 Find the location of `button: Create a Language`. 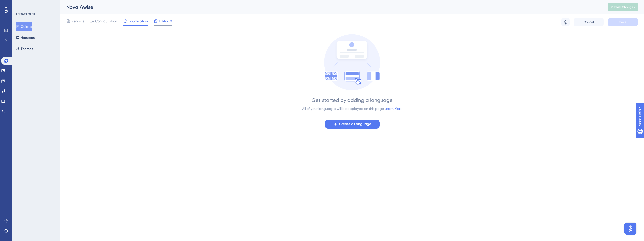

button: Create a Language is located at coordinates (352, 124).